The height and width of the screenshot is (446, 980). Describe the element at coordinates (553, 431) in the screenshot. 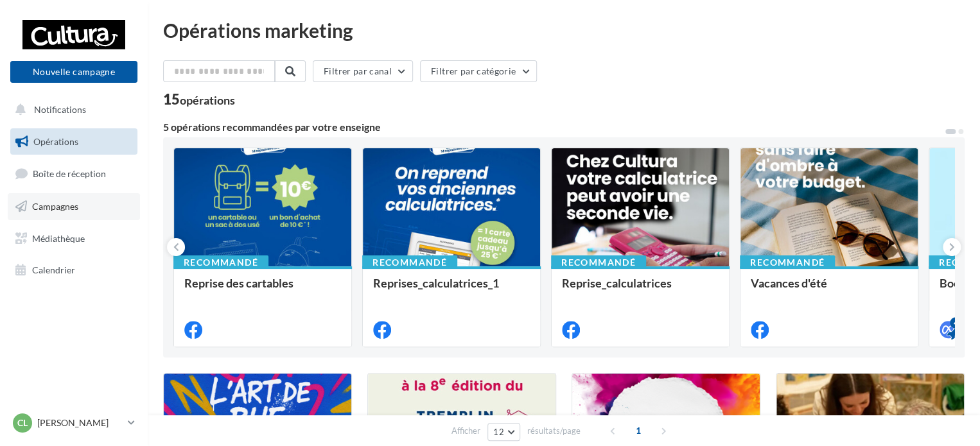

I see `span: résultats/page` at that location.